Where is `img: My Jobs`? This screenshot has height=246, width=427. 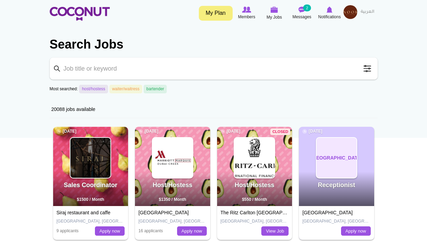
img: My Jobs is located at coordinates (274, 10).